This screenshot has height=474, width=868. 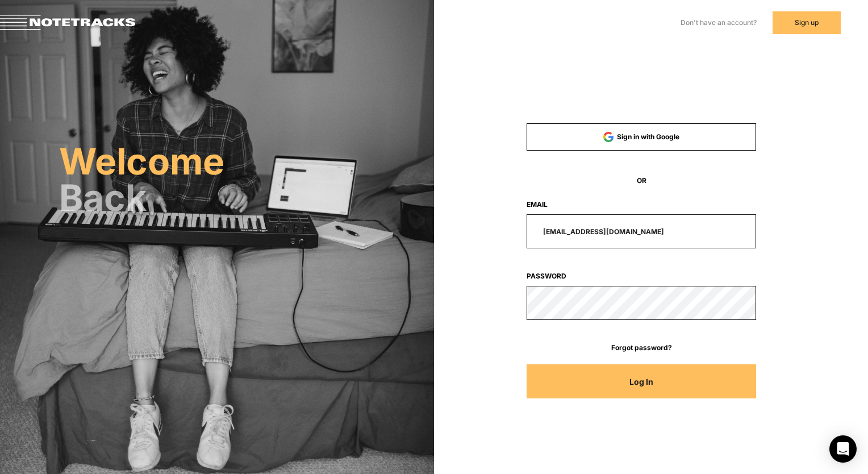 What do you see at coordinates (843, 449) in the screenshot?
I see `div: Open Intercom Messenger` at bounding box center [843, 449].